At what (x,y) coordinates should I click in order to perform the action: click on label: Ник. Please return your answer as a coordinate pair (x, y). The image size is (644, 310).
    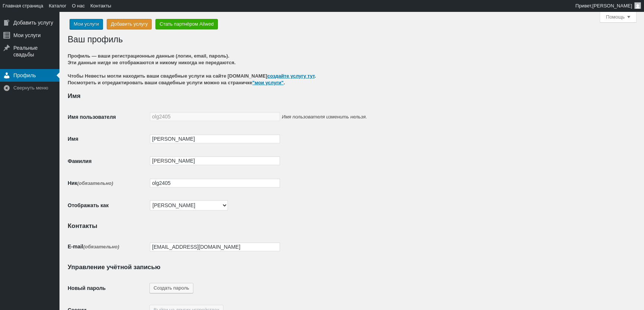
    Looking at the image, I should click on (91, 183).